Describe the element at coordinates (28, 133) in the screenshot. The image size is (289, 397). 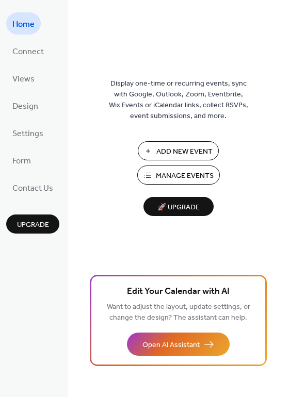
I see `a: Settings` at that location.